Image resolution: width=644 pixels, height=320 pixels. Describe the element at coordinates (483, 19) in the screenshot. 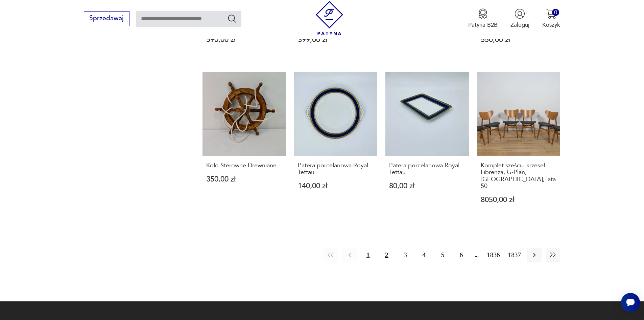

I see `a: Ikona medaluPatyna B2B` at that location.